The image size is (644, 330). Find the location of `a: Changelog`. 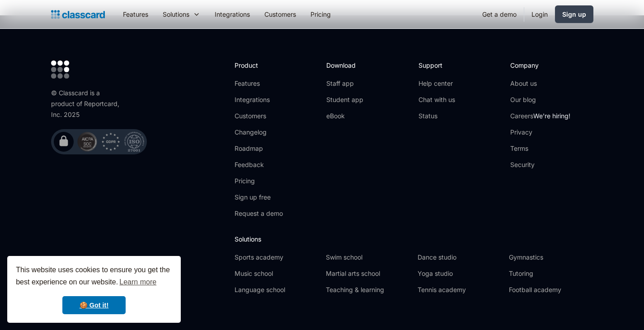

a: Changelog is located at coordinates (259, 133).